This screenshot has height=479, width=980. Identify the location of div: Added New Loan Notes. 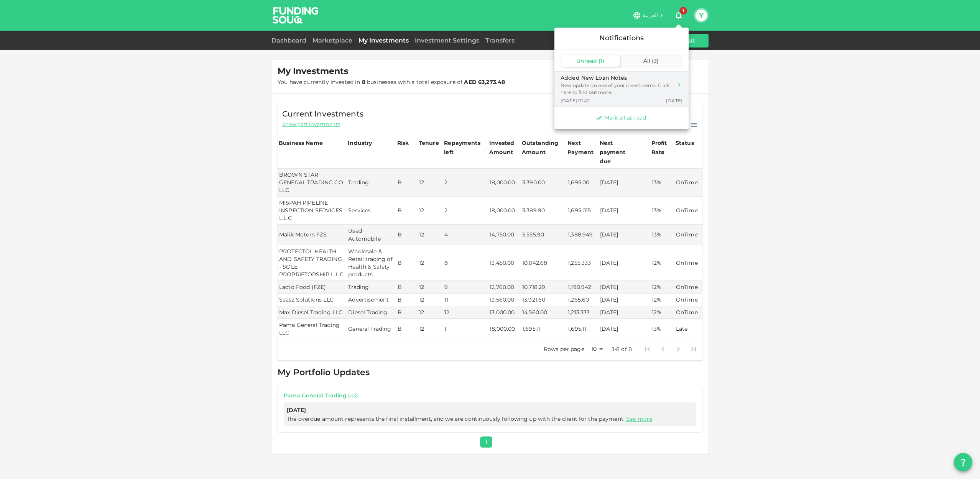
(616, 78).